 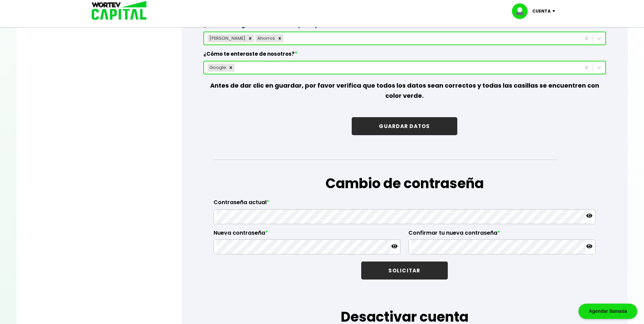 What do you see at coordinates (405, 127) in the screenshot?
I see `button: GUARDAR DATOS` at bounding box center [405, 127].